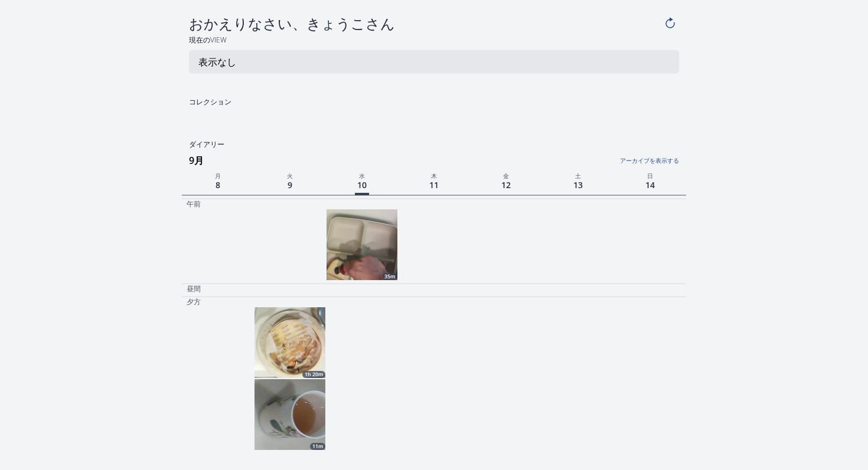 The height and width of the screenshot is (470, 868). Describe the element at coordinates (290, 343) in the screenshot. I see `img: 250909102742_thumb.jpeg` at that location.